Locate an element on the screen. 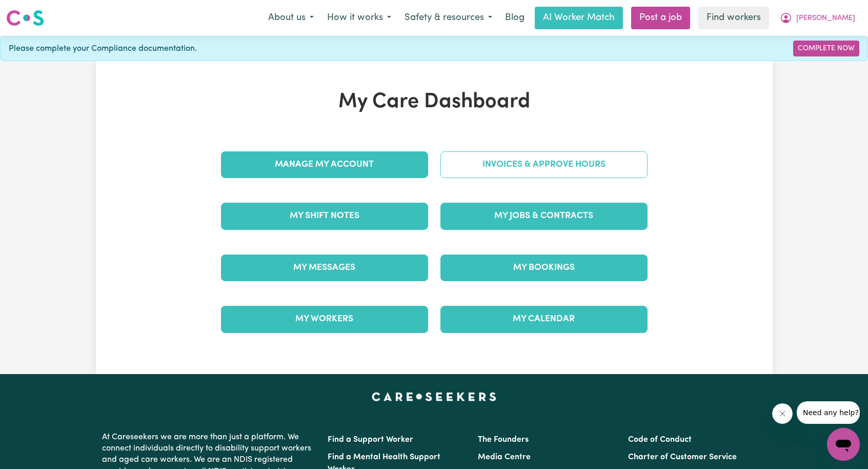 The image size is (868, 469). a: Find workers is located at coordinates (734, 18).